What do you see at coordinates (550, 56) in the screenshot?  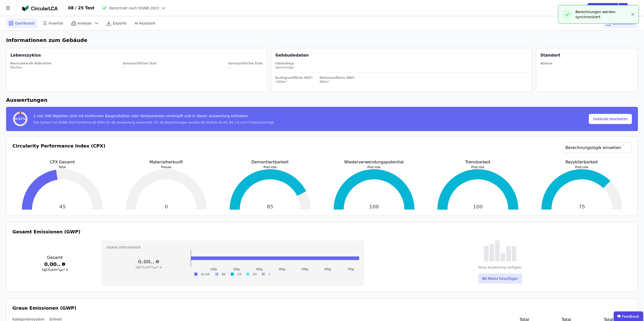 I see `div: Standort` at bounding box center [550, 56].